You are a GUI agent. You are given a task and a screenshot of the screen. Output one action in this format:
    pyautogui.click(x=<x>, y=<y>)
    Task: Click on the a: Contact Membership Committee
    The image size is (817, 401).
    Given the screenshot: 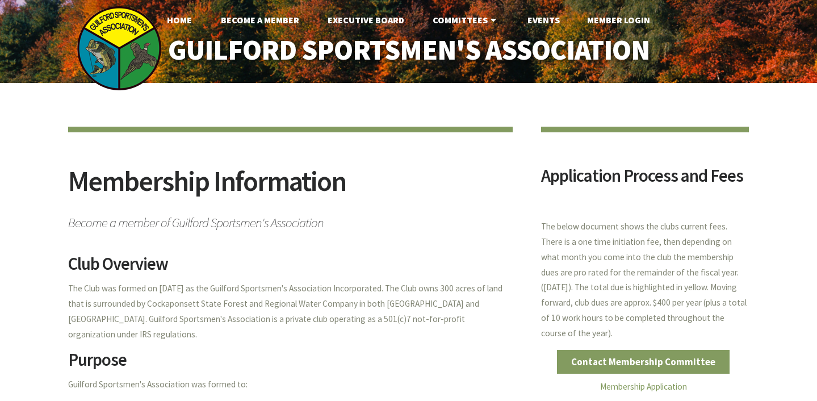 What is the action you would take?
    pyautogui.click(x=643, y=362)
    